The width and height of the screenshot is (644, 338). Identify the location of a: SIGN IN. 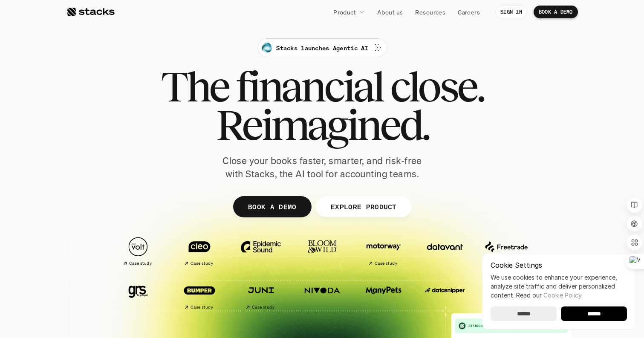
(511, 12).